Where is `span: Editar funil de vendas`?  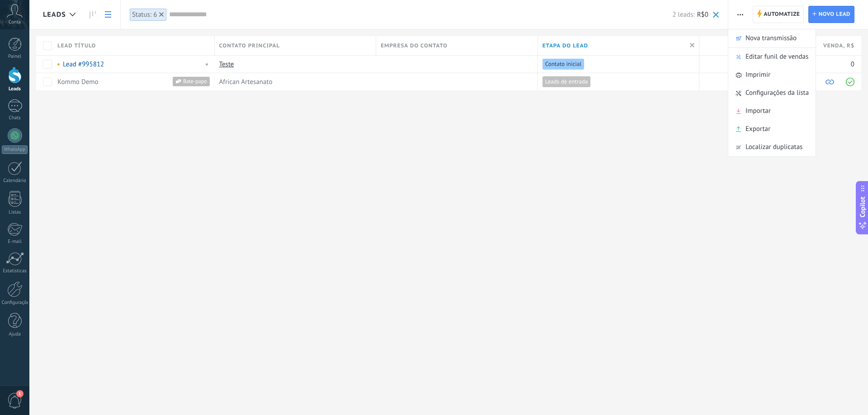
span: Editar funil de vendas is located at coordinates (777, 57).